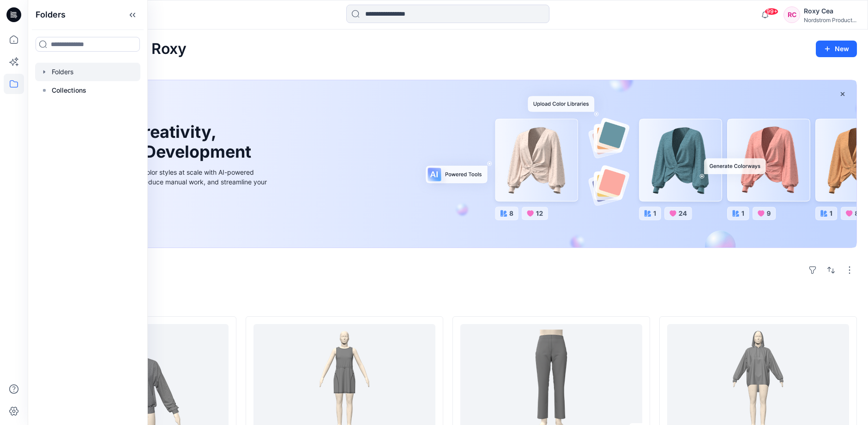 This screenshot has width=868, height=425. I want to click on button: New, so click(836, 49).